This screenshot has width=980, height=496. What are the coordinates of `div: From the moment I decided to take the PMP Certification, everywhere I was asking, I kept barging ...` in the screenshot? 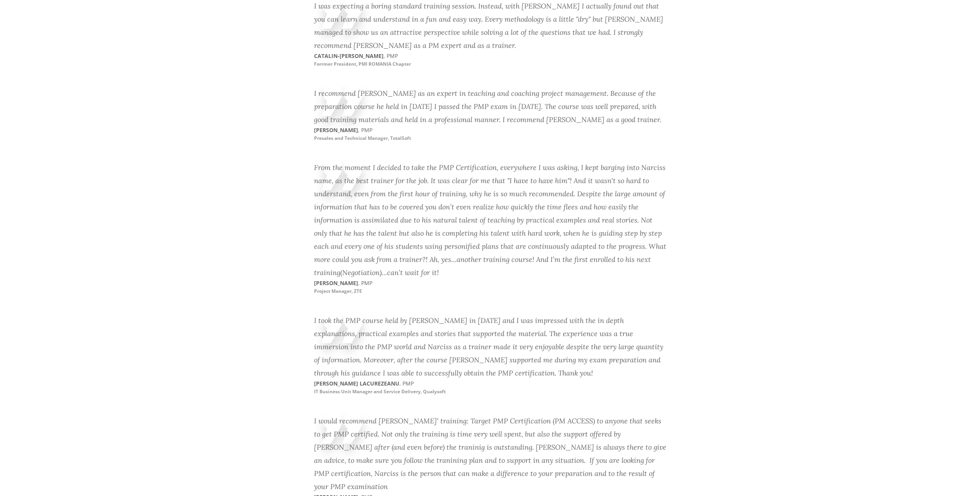 It's located at (490, 220).